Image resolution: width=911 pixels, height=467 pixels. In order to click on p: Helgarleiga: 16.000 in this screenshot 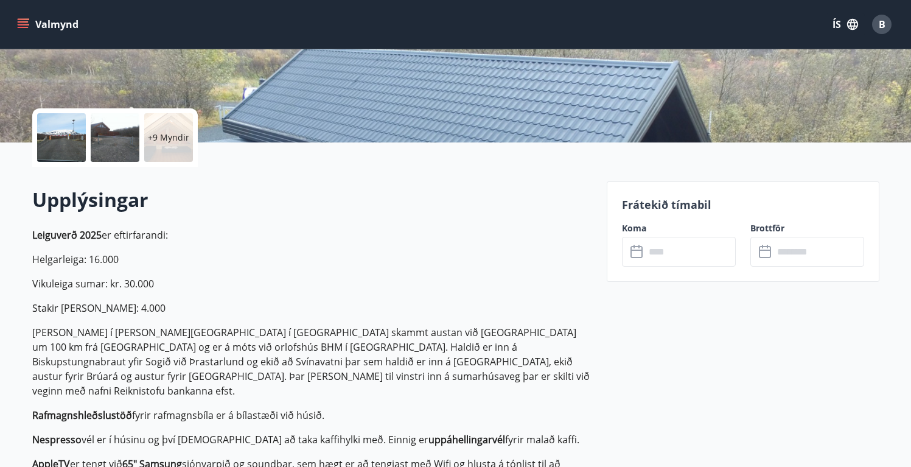, I will do `click(312, 259)`.